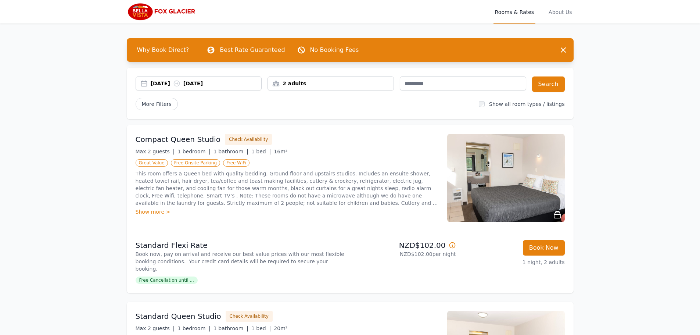 This screenshot has height=335, width=700. I want to click on span: Great Value, so click(152, 163).